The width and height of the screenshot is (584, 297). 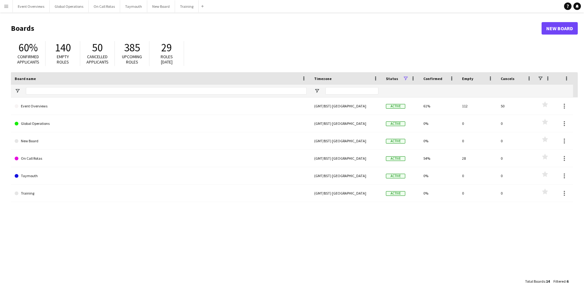 What do you see at coordinates (567, 282) in the screenshot?
I see `span: 6` at bounding box center [567, 282].